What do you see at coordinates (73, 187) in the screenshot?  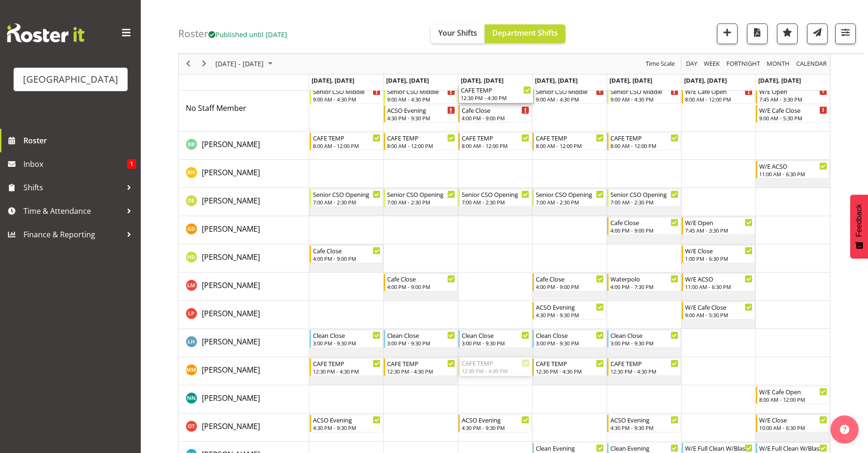 I see `span: Shifts` at bounding box center [73, 187].